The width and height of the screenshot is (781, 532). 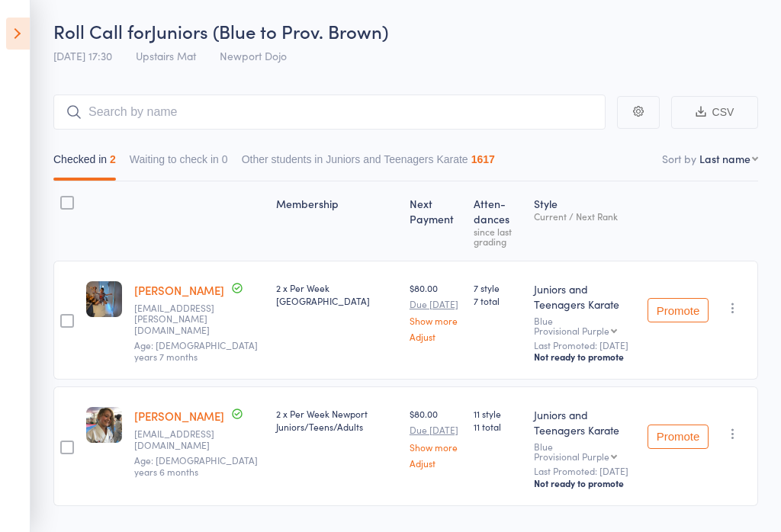 What do you see at coordinates (102, 30) in the screenshot?
I see `span: Roll Call for` at bounding box center [102, 30].